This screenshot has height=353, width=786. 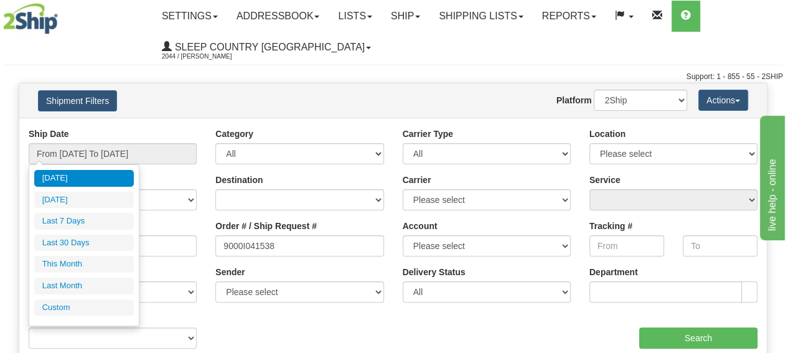 I want to click on a: Shipping lists, so click(x=481, y=16).